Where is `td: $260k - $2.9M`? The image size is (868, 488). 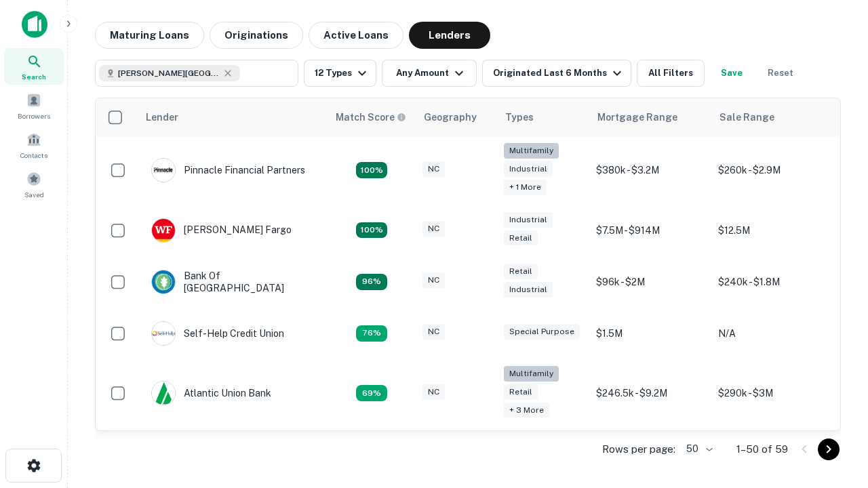 td: $260k - $2.9M is located at coordinates (772, 170).